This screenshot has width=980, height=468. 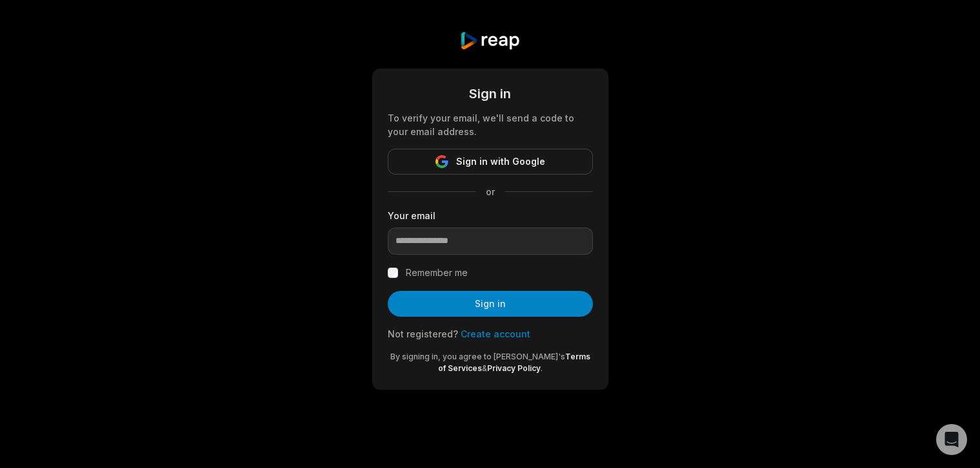 I want to click on span: Not registered?, so click(x=423, y=333).